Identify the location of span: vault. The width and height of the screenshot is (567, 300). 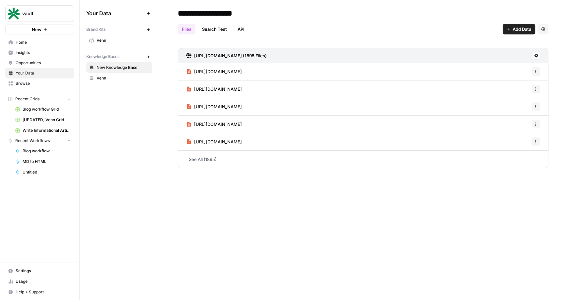
(42, 14).